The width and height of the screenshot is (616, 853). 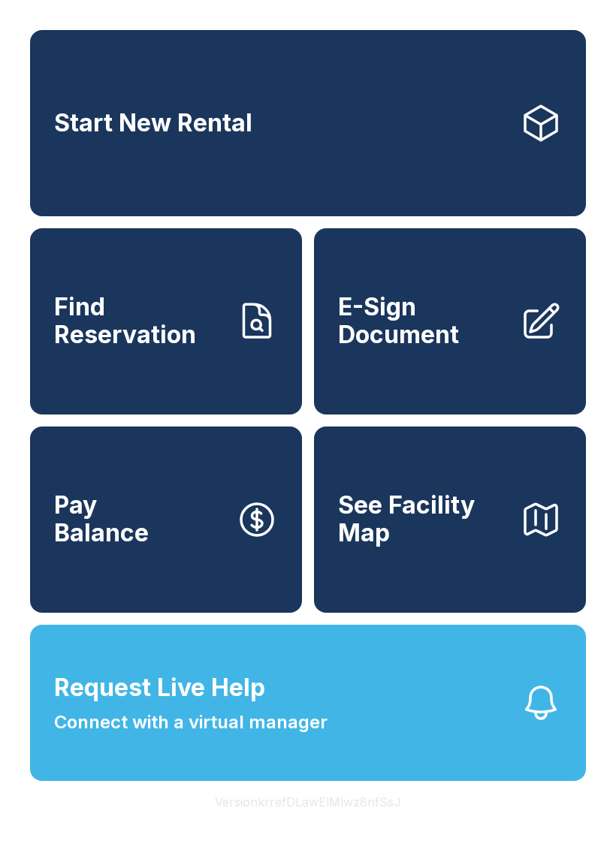 What do you see at coordinates (423, 321) in the screenshot?
I see `span: E-Sign Document` at bounding box center [423, 321].